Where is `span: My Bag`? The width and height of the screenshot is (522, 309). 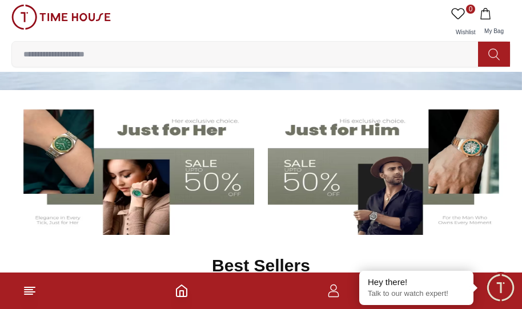
span: My Bag is located at coordinates (494, 31).